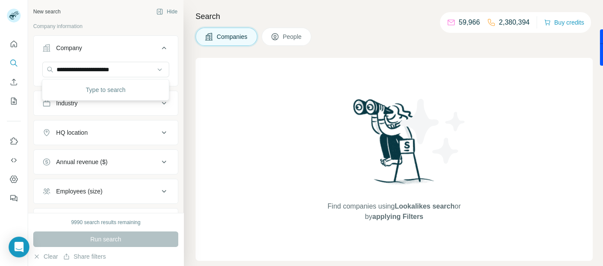  I want to click on span: People, so click(293, 37).